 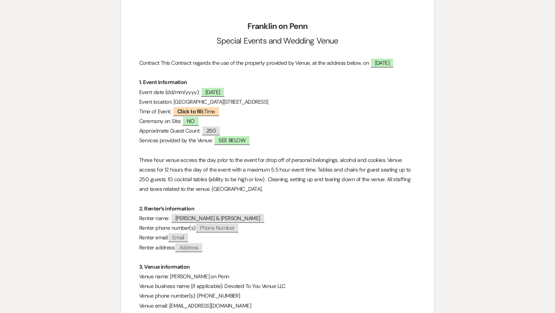 I want to click on span: 250, so click(x=211, y=130).